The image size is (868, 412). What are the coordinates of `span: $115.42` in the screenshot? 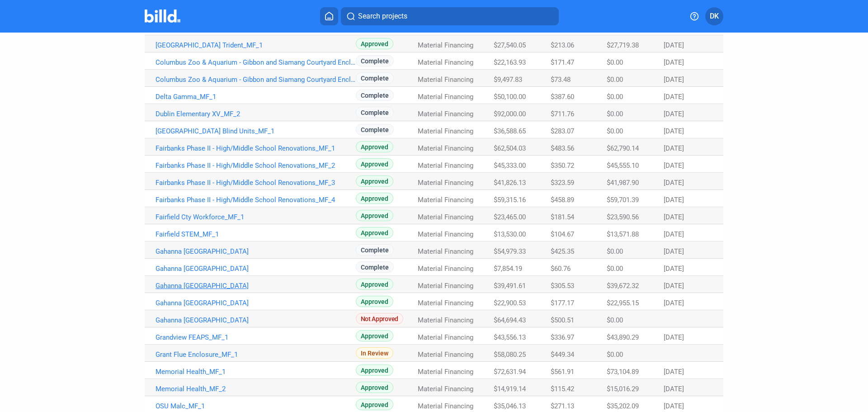 It's located at (562, 388).